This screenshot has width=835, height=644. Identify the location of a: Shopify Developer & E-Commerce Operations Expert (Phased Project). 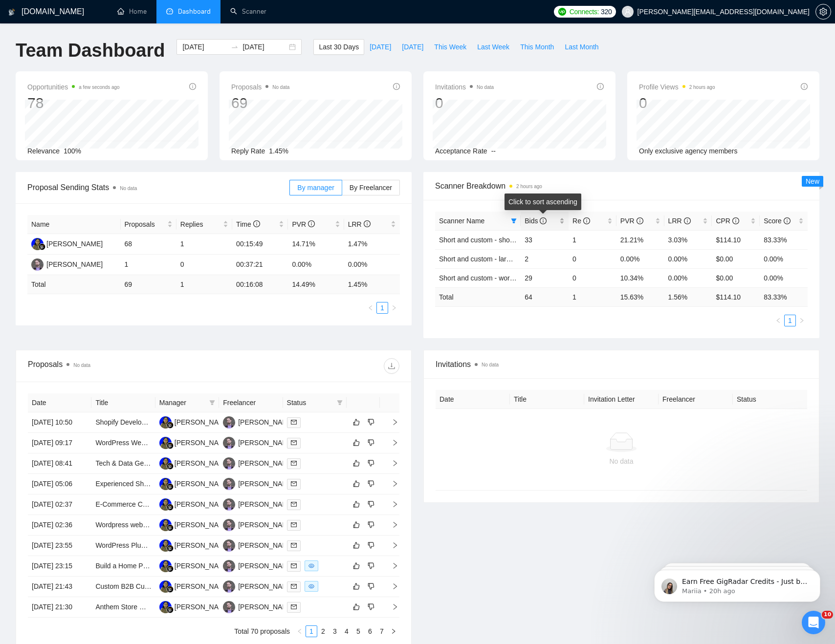
(203, 422).